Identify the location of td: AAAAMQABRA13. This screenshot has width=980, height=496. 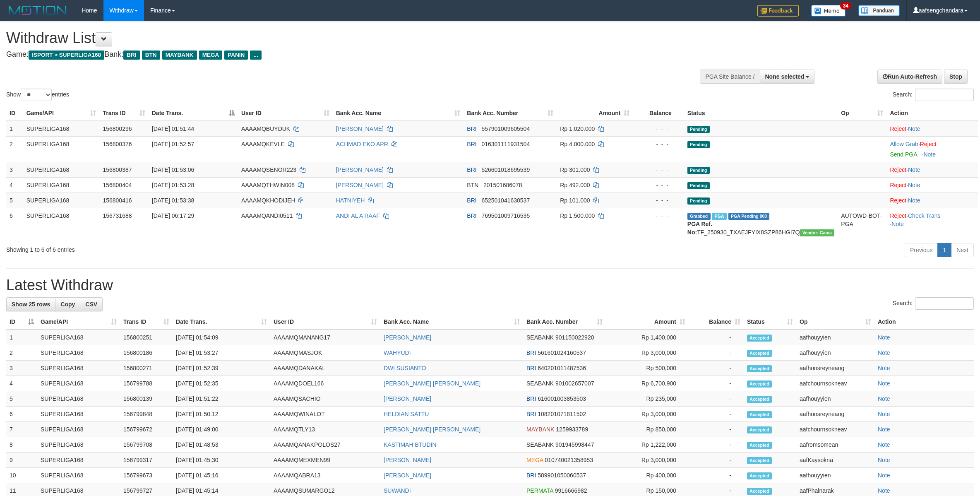
(325, 475).